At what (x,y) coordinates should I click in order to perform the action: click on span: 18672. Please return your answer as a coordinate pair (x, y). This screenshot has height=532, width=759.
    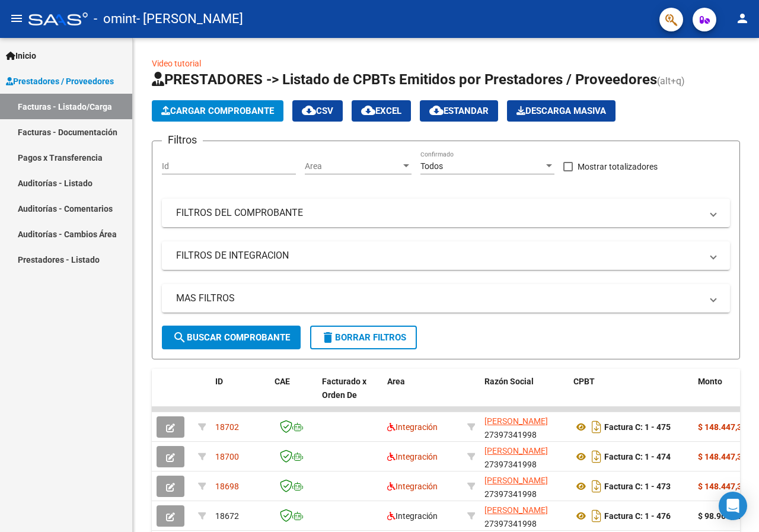
    Looking at the image, I should click on (227, 516).